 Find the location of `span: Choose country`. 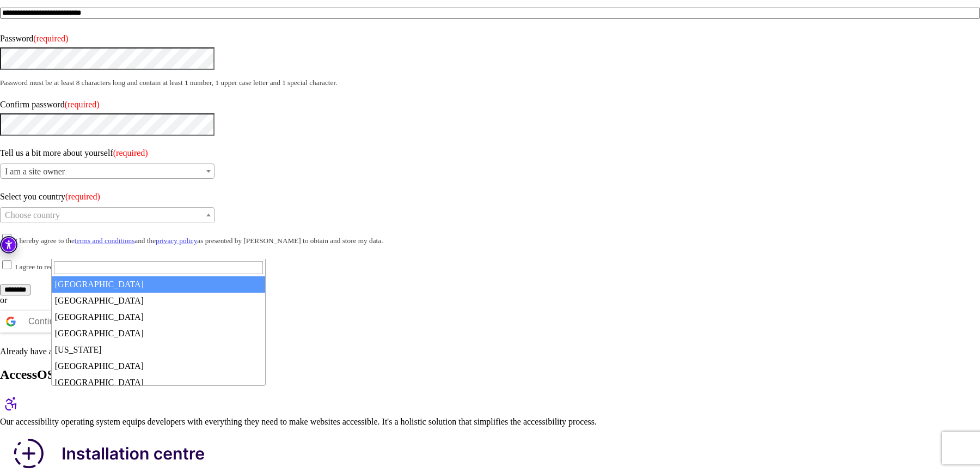

span: Choose country is located at coordinates (32, 215).